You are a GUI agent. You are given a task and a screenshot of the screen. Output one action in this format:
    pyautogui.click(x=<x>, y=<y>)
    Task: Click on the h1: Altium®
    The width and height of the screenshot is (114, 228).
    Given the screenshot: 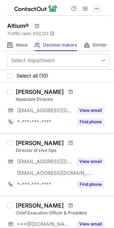 What is the action you would take?
    pyautogui.click(x=18, y=26)
    